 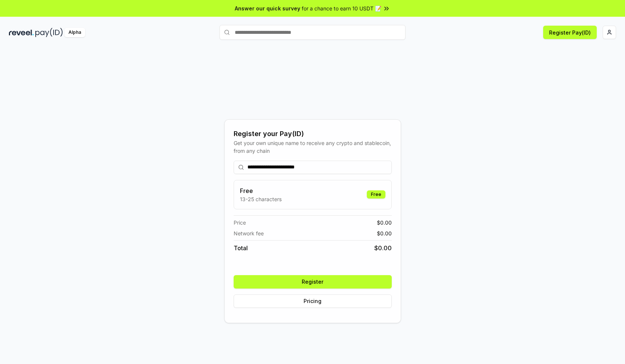 I want to click on img: reveel_dark, so click(x=21, y=33).